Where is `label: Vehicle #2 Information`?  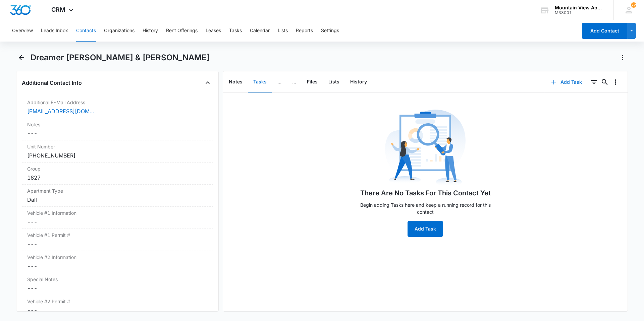
label: Vehicle #2 Information is located at coordinates (118, 257).